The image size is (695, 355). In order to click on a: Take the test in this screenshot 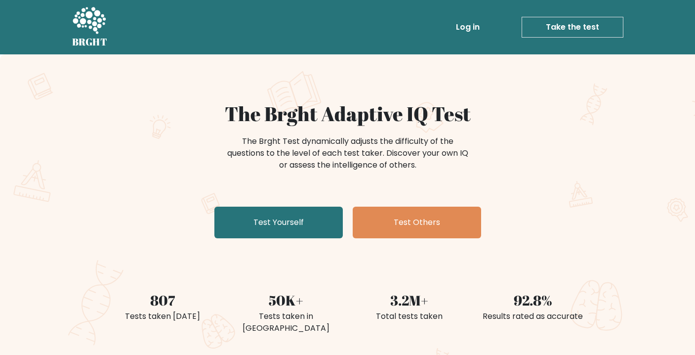, I will do `click(573, 27)`.